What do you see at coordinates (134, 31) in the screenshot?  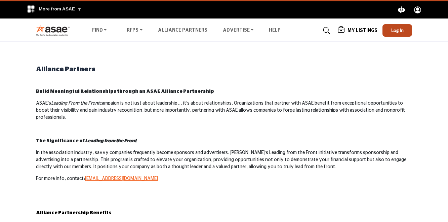 I see `a: RFPs` at bounding box center [134, 31].